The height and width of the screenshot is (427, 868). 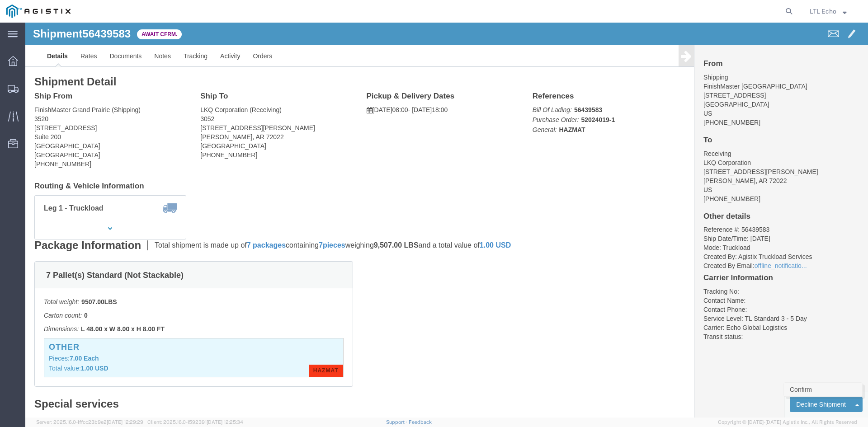 I want to click on span: Client: 2025.16.0-1592391, so click(x=195, y=422).